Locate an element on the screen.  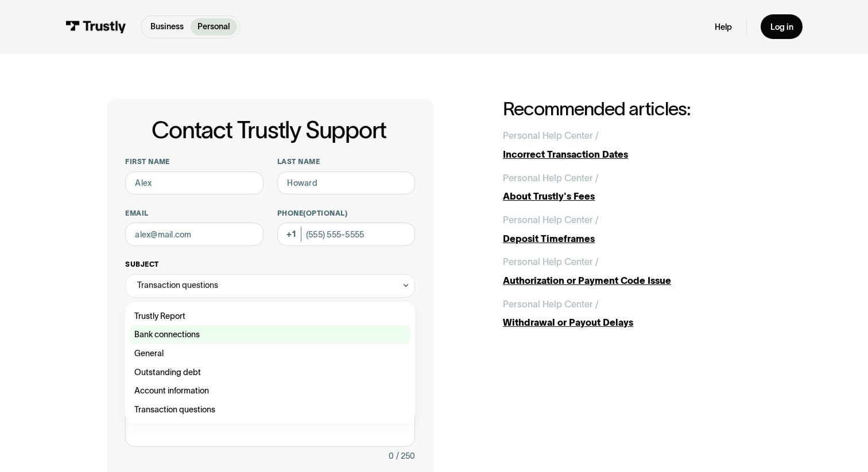
div: About Trustly's Fees is located at coordinates (632, 196).